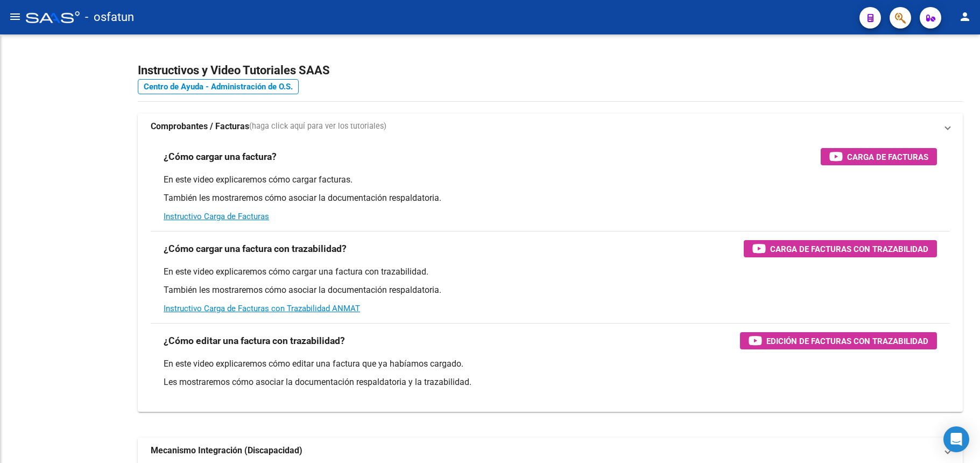 The width and height of the screenshot is (980, 463). I want to click on strong: Mecanismo Integración (Discapacidad), so click(227, 451).